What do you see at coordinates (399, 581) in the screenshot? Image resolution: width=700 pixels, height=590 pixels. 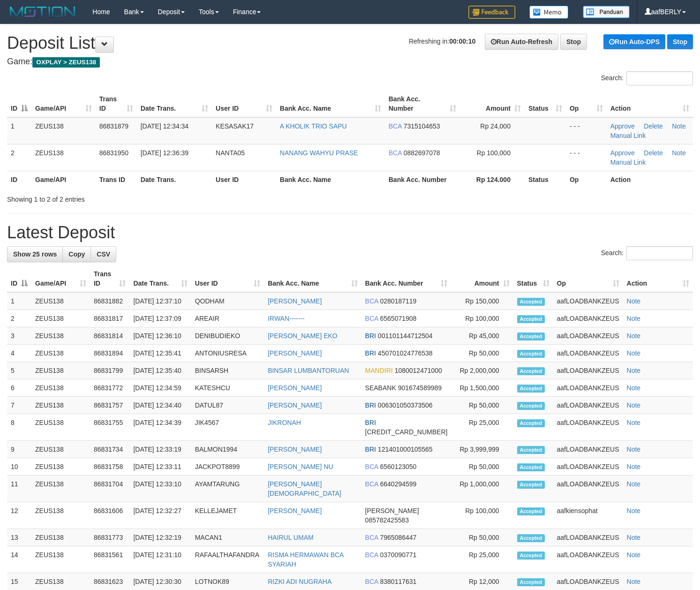 I see `span: Copy 8380117631 to clipboard` at bounding box center [399, 581].